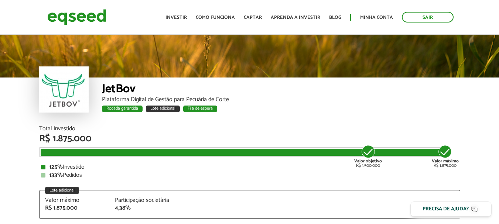 This screenshot has height=224, width=499. What do you see at coordinates (144, 201) in the screenshot?
I see `div: Participação societária` at bounding box center [144, 201].